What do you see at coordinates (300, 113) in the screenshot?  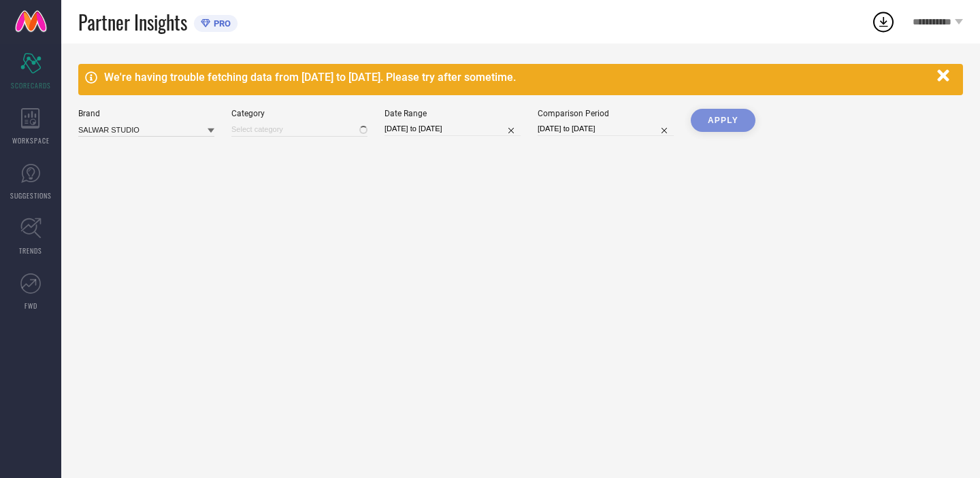 I see `div: Category` at bounding box center [300, 113].